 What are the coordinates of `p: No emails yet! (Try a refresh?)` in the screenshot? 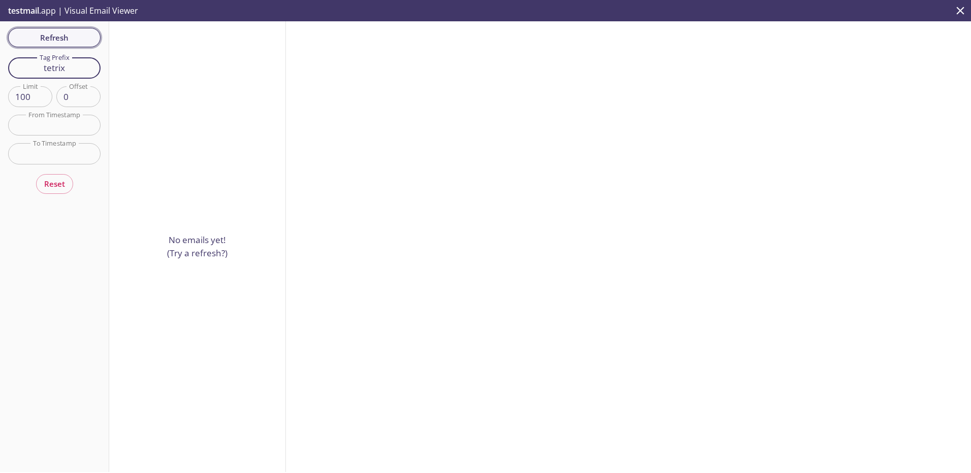 It's located at (197, 246).